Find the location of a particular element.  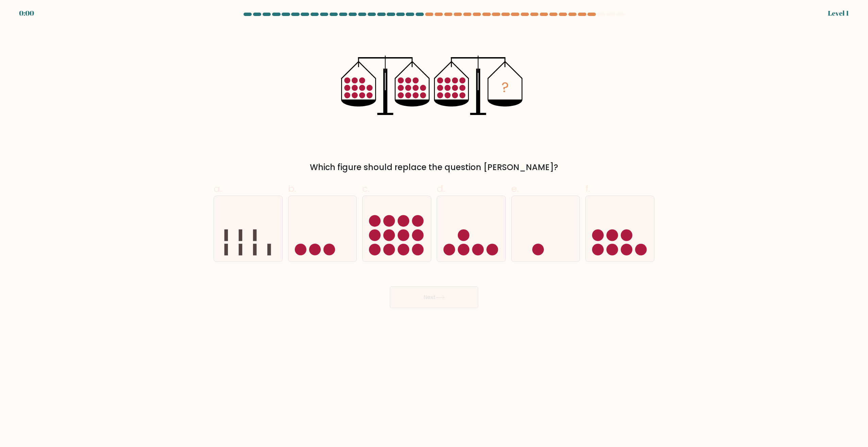

span: d. is located at coordinates (440, 188).